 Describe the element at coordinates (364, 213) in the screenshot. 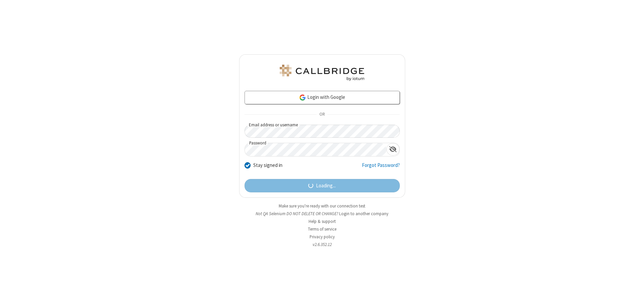

I see `button: Login to another company` at that location.